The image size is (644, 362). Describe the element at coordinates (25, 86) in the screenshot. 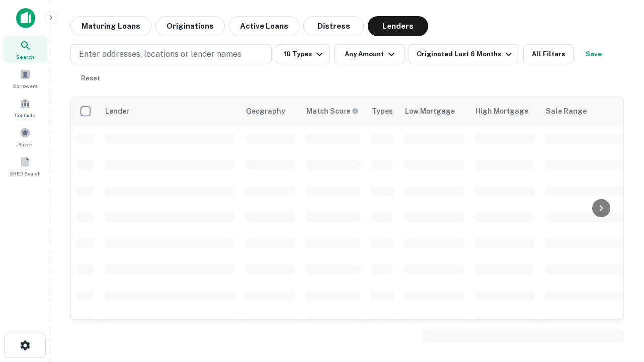

I see `span: Borrowers` at that location.